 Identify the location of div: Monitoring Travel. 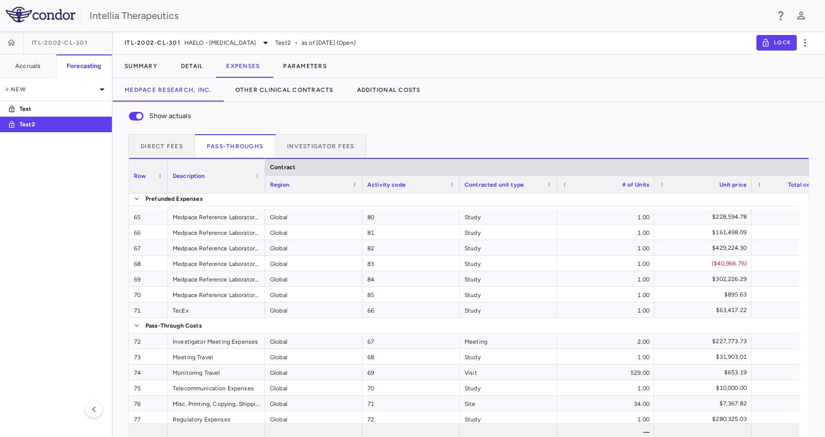
(216, 372).